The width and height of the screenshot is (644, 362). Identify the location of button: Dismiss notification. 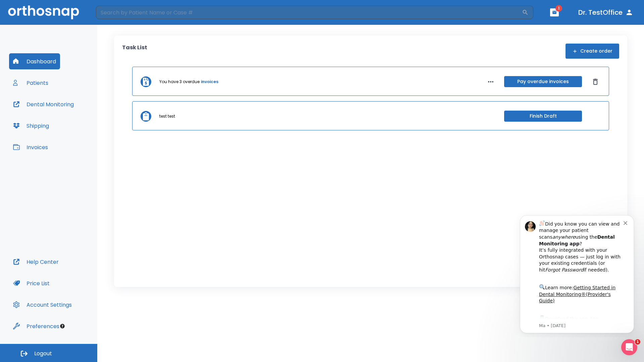
(116, 13).